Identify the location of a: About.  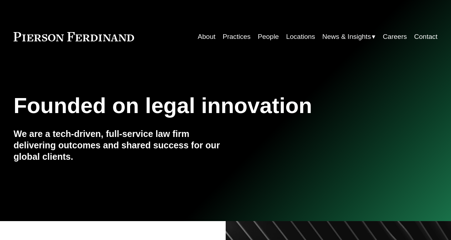
(207, 37).